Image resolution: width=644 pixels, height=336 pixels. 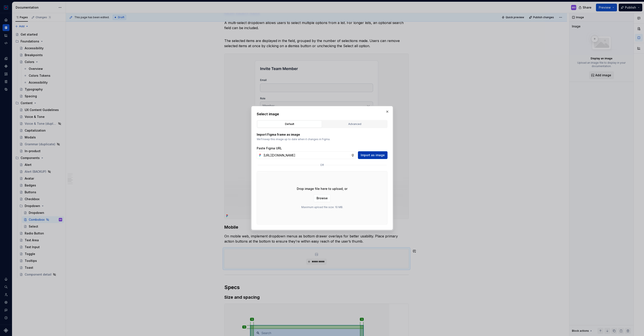 I want to click on input: https://figma.com/file..., so click(x=307, y=155).